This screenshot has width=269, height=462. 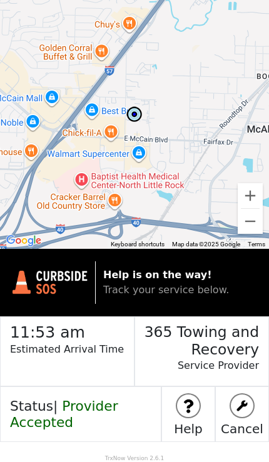 I want to click on img: Google, so click(x=24, y=241).